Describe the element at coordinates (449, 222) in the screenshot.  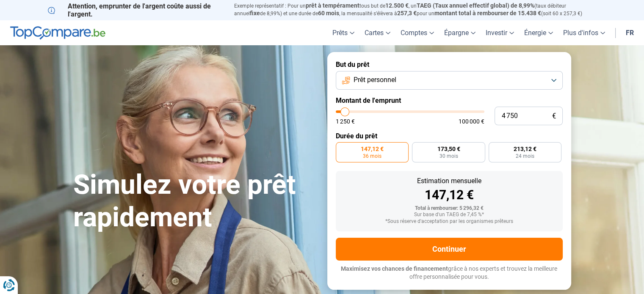
I see `div: *Sous réserve d'acceptation par les organismes prêteurs` at that location.